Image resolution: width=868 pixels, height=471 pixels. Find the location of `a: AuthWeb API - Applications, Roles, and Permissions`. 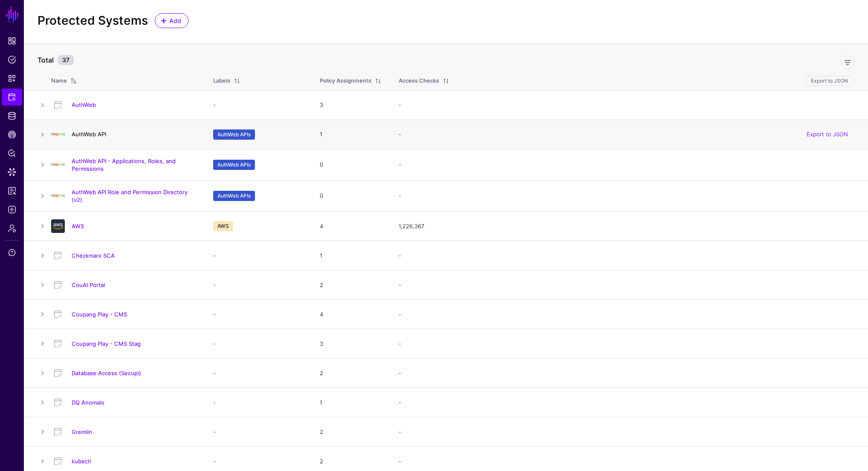

a: AuthWeb API - Applications, Roles, and Permissions is located at coordinates (124, 164).